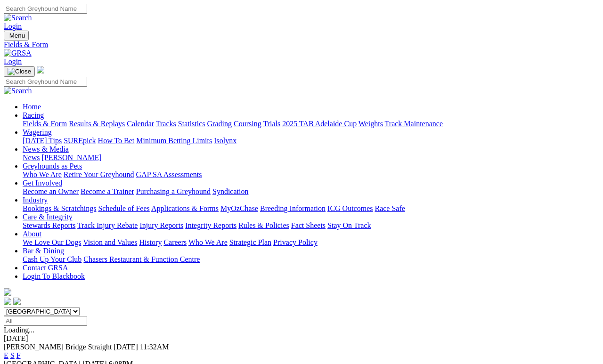 Image resolution: width=603 pixels, height=364 pixels. Describe the element at coordinates (161, 225) in the screenshot. I see `a: Injury Reports` at that location.